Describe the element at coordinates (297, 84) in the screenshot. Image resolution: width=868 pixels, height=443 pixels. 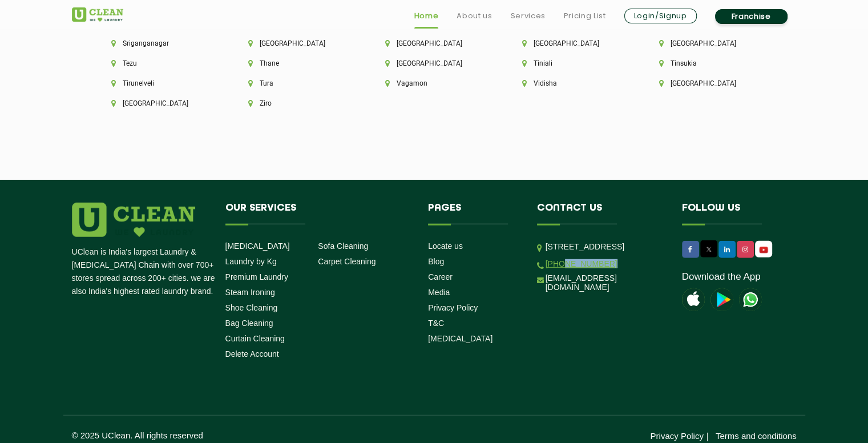
I see `li: Tura` at that location.